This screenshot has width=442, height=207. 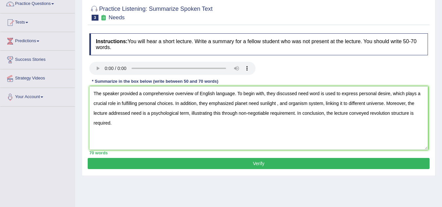 I want to click on b: Instructions:, so click(x=112, y=41).